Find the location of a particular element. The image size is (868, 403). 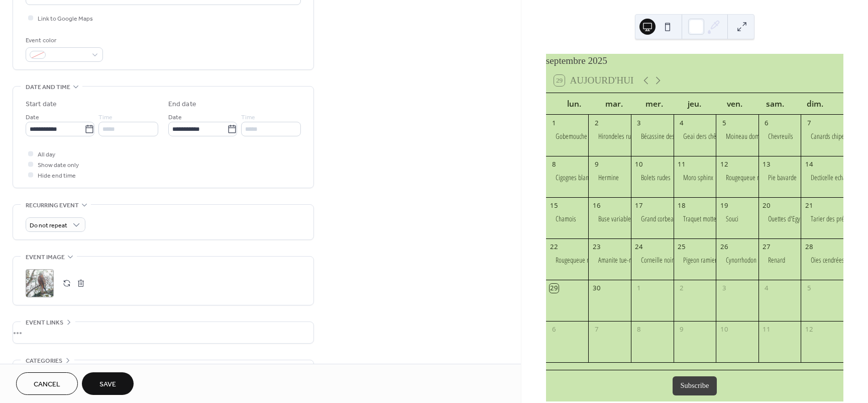

span: Hide end time is located at coordinates (57, 175).